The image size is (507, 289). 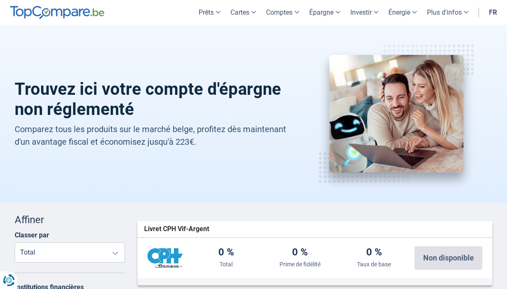 What do you see at coordinates (176, 229) in the screenshot?
I see `span: Livret CPH Vif-Argent` at bounding box center [176, 229].